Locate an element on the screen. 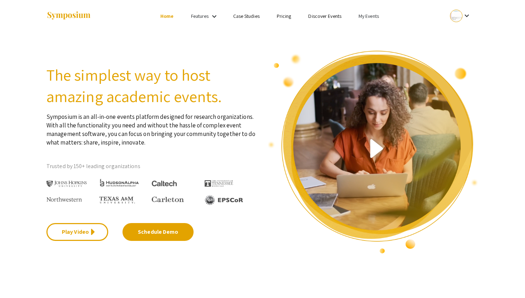  img: HudsonAlpha is located at coordinates (119, 182).